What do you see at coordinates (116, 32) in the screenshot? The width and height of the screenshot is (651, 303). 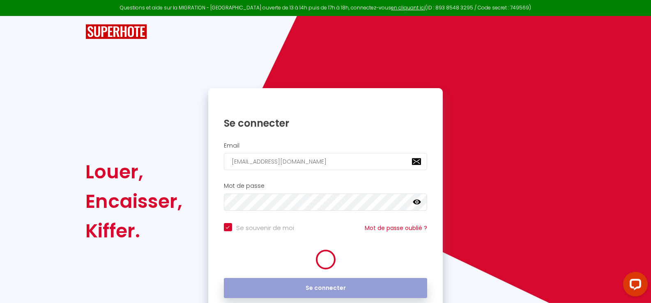 I see `img: SuperHote logo` at bounding box center [116, 32].